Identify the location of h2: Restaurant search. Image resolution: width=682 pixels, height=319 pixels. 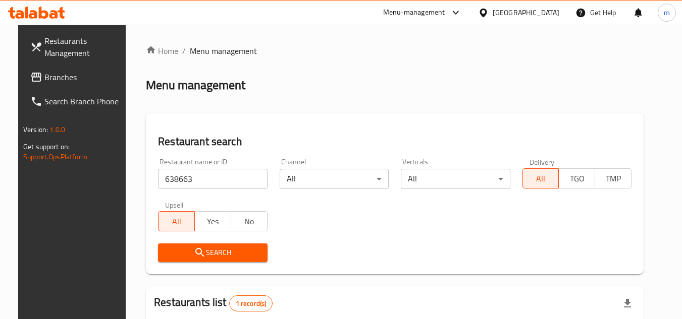
(395, 142).